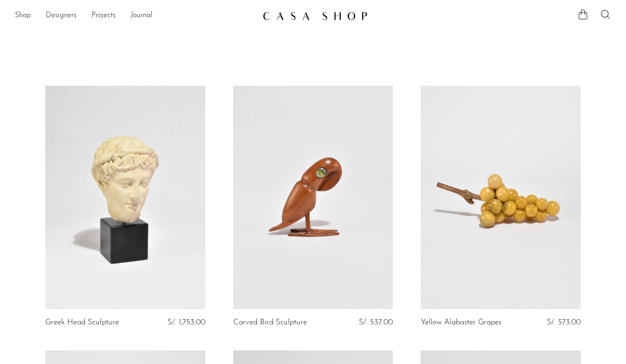 The image size is (626, 364). I want to click on span: S/. 573.00, so click(564, 322).